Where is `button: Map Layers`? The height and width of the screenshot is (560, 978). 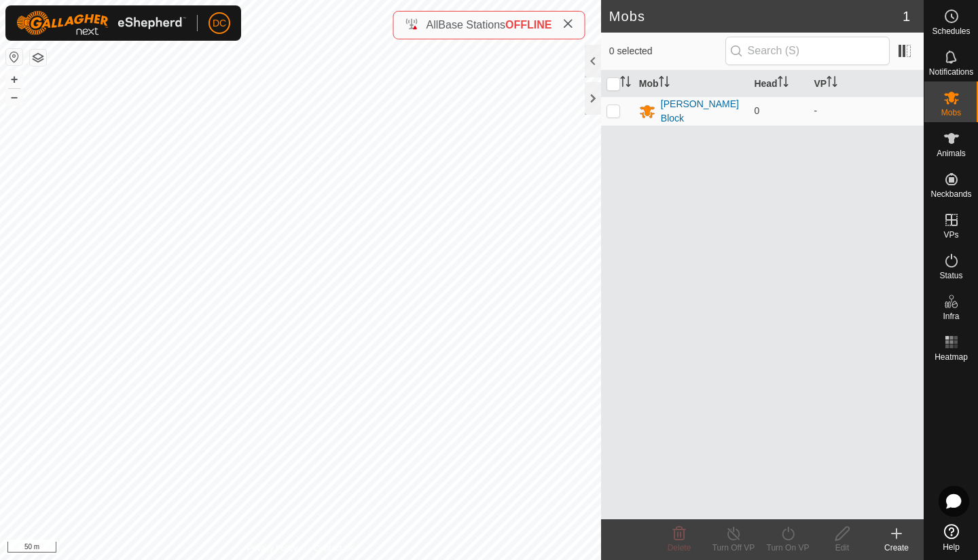
button: Map Layers is located at coordinates (38, 58).